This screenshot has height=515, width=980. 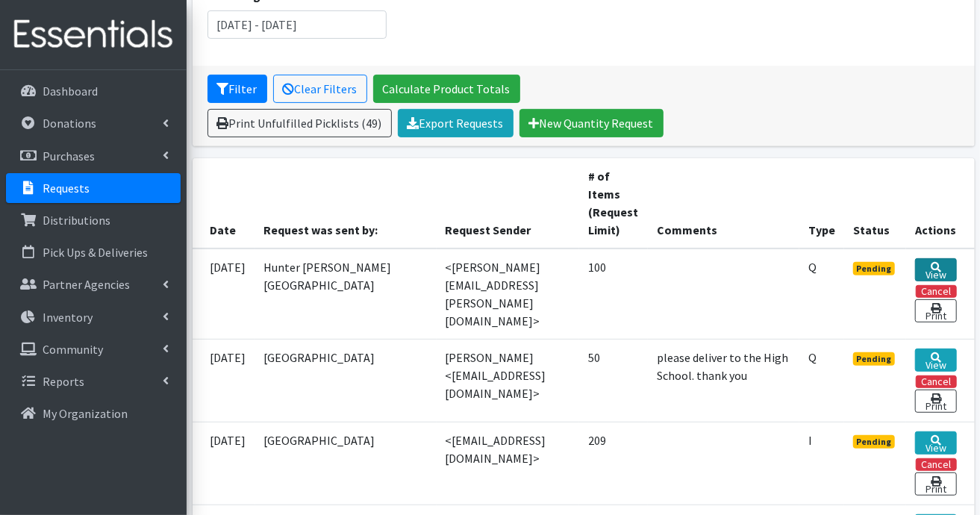 What do you see at coordinates (224, 203) in the screenshot?
I see `th: Date` at bounding box center [224, 203].